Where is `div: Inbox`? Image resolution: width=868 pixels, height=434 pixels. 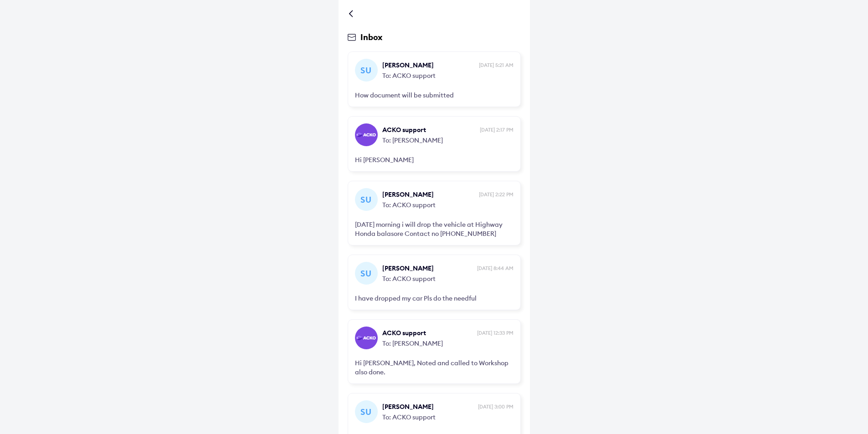
div: Inbox is located at coordinates (434, 37).